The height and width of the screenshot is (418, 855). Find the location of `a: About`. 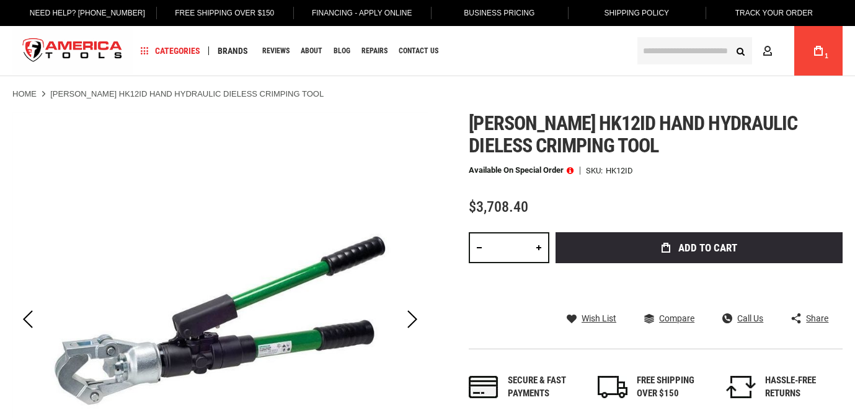

a: About is located at coordinates (311, 51).